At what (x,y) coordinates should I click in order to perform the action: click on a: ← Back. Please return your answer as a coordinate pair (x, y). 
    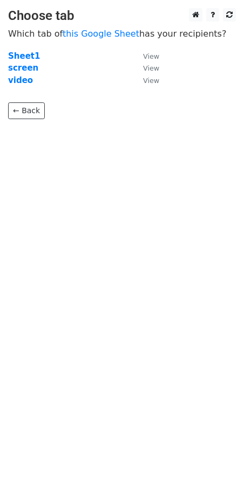
    Looking at the image, I should click on (26, 110).